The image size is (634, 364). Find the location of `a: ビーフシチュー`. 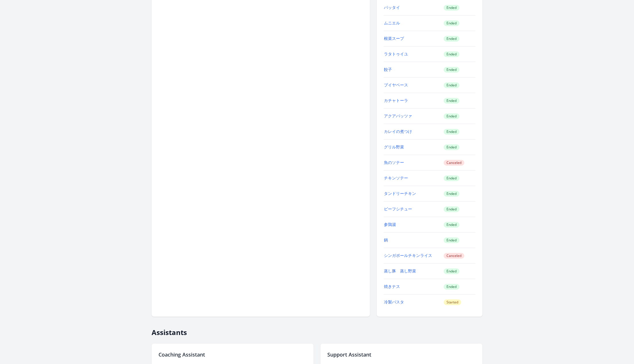

a: ビーフシチュー is located at coordinates (398, 209).